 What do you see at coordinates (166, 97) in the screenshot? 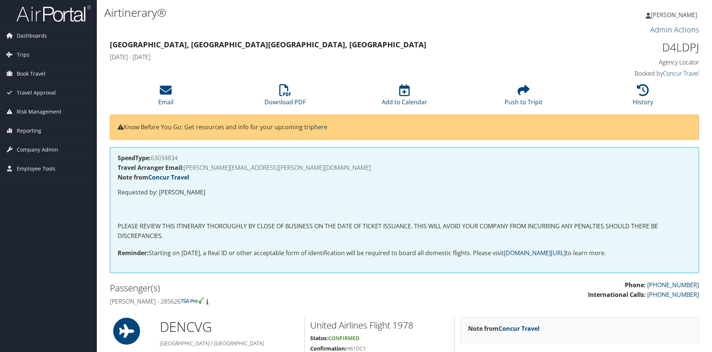
I see `a: Email` at bounding box center [166, 97].